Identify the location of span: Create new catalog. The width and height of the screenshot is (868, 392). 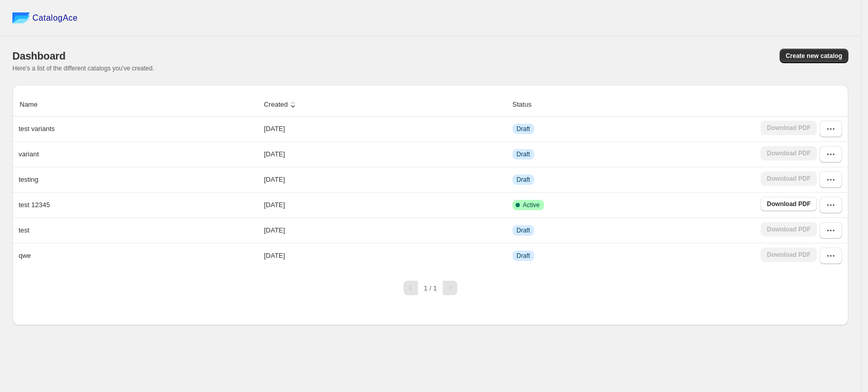
(814, 56).